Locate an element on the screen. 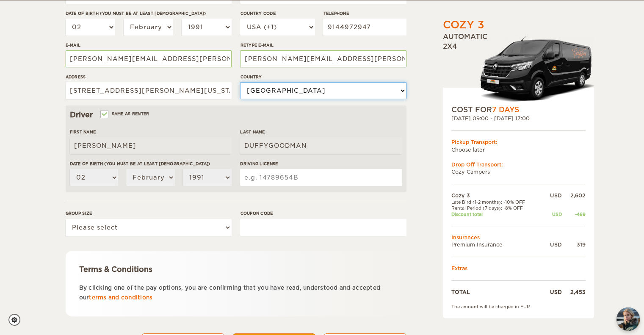  a: Cookie settings is located at coordinates (17, 319).